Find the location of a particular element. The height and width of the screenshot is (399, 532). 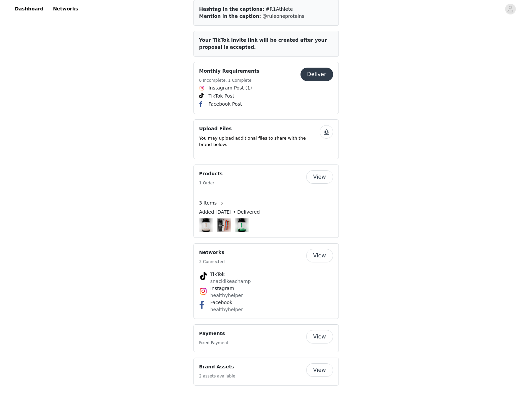

div: Payments is located at coordinates (266, 338).